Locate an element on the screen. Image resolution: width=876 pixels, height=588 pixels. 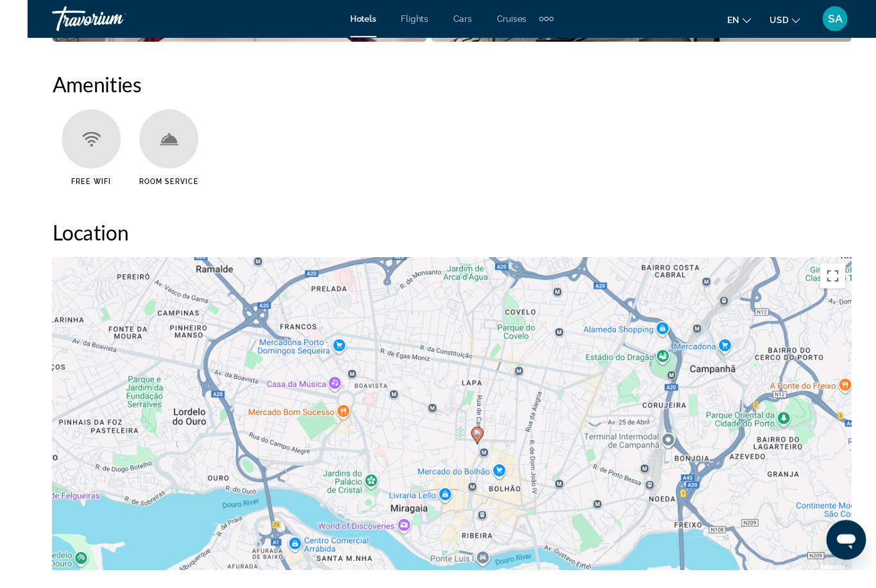
button: Extra navigation items is located at coordinates (536, 19).